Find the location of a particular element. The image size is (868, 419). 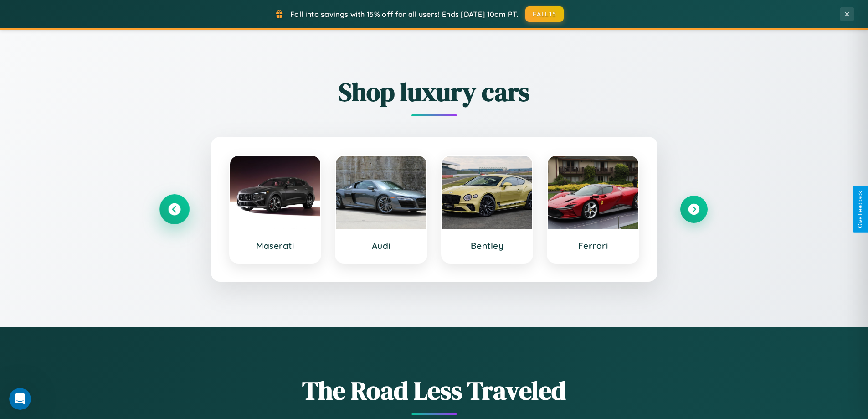

h2: Shop luxury cars is located at coordinates (434, 91).